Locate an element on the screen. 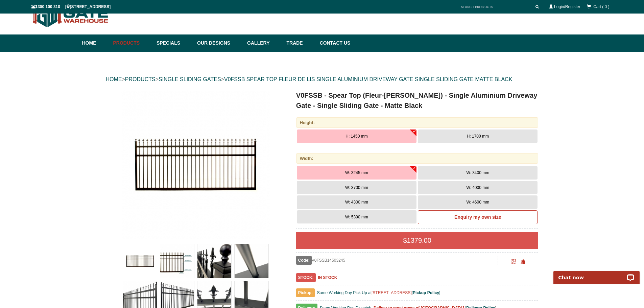 Image resolution: width=644 pixels, height=308 pixels. a: SINGLE SLIDING GATES is located at coordinates (190, 79).